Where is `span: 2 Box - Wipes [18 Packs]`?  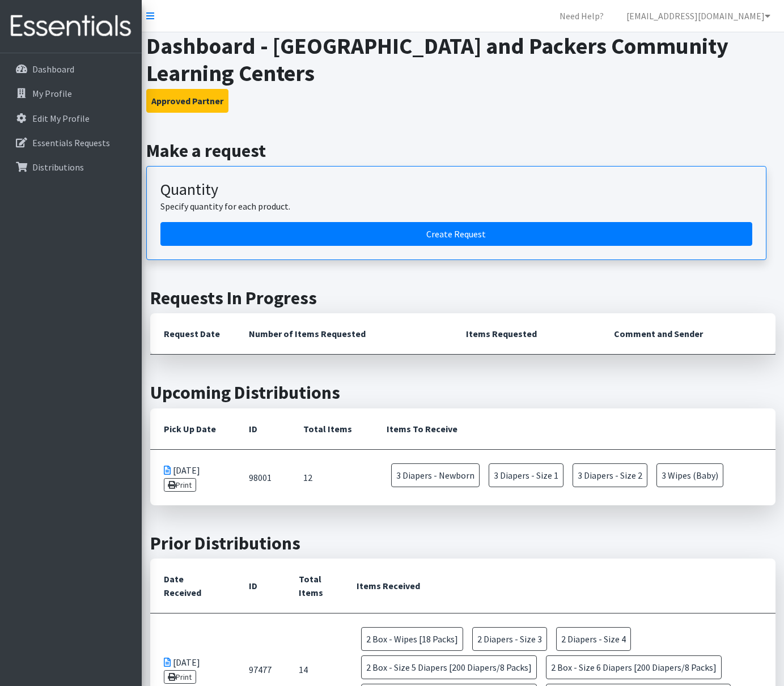
span: 2 Box - Wipes [18 Packs] is located at coordinates (412, 639).